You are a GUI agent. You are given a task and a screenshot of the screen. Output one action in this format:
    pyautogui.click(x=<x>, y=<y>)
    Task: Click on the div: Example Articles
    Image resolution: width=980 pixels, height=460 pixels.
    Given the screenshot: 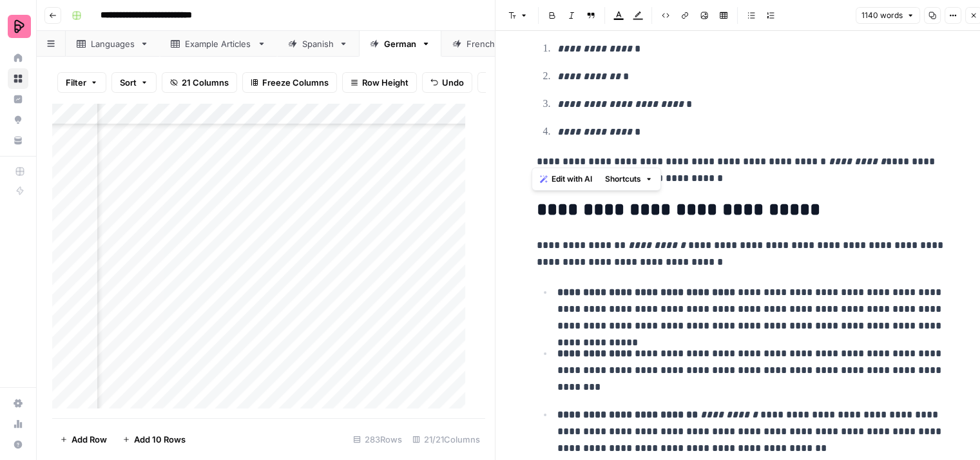 What is the action you would take?
    pyautogui.click(x=219, y=44)
    